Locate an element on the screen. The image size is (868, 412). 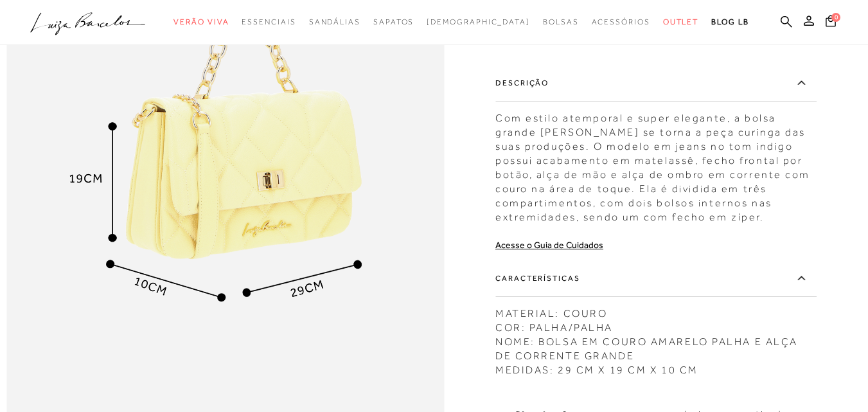
span: Sapatos is located at coordinates (394, 22).